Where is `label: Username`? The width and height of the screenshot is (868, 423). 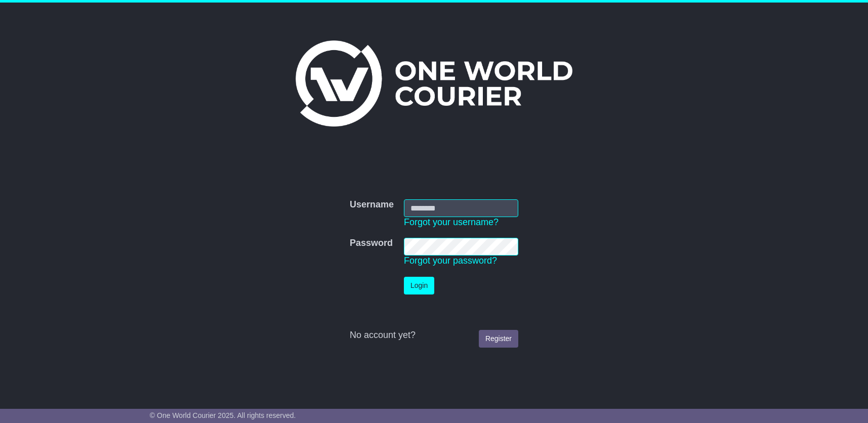
label: Username is located at coordinates (371, 205).